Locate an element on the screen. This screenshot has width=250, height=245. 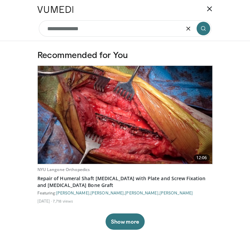
button: Show more is located at coordinates (125, 222).